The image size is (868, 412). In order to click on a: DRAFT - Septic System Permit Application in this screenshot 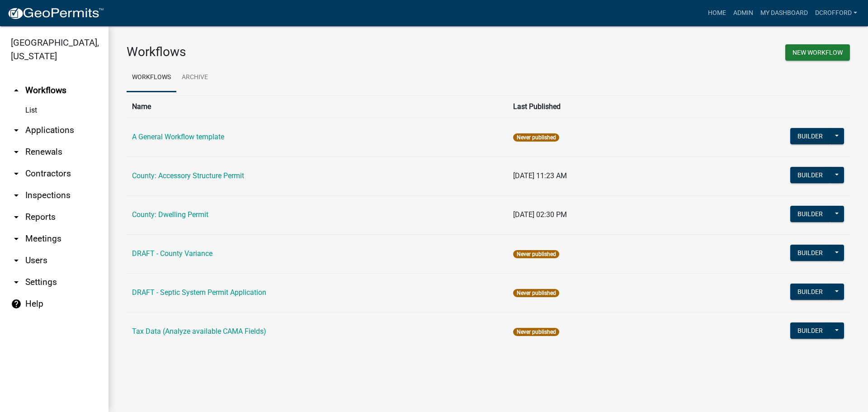, I will do `click(199, 292)`.